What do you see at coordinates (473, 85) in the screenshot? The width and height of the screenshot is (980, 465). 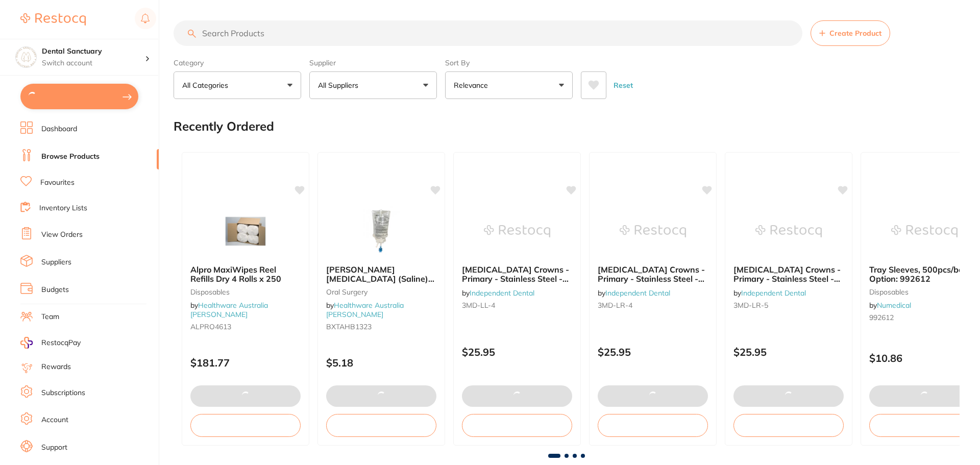 I see `p: Relevance` at bounding box center [473, 85].